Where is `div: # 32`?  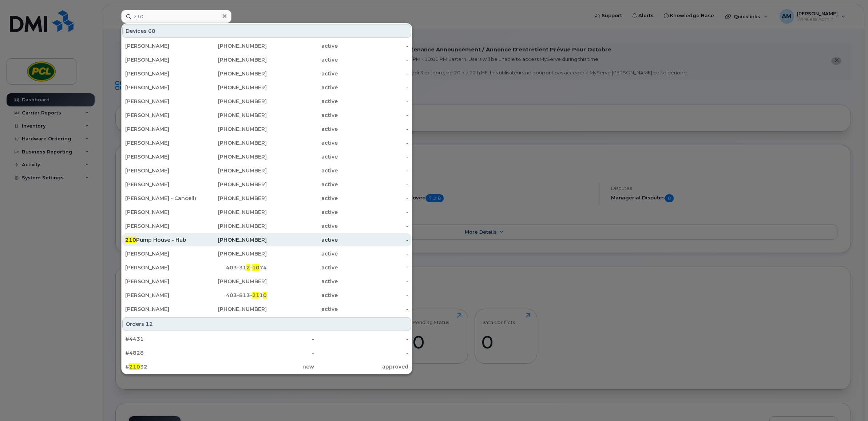
div: # 32 is located at coordinates (172, 366).